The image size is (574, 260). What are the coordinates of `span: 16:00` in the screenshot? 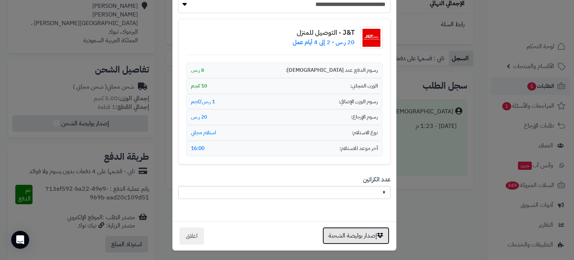 It's located at (198, 148).